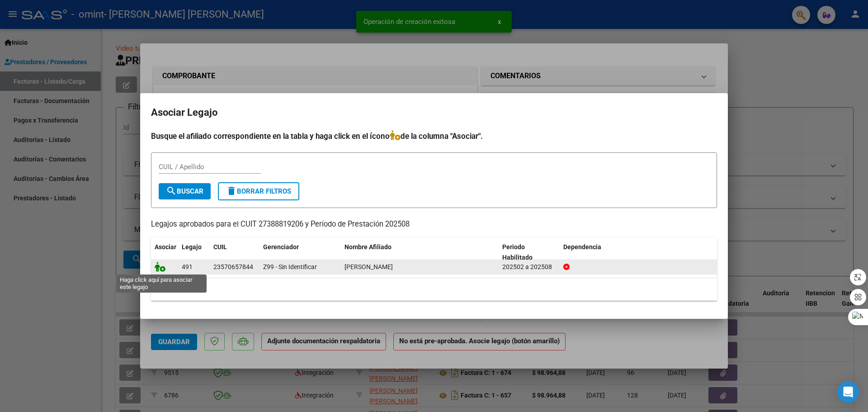  I want to click on div: 1 registros, so click(434, 289).